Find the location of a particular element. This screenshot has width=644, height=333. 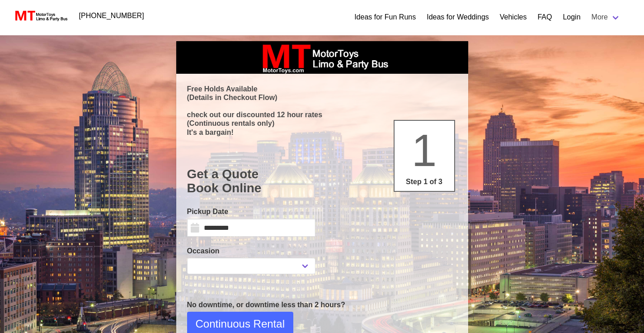

p: Step 1 of 3 is located at coordinates (424, 182).